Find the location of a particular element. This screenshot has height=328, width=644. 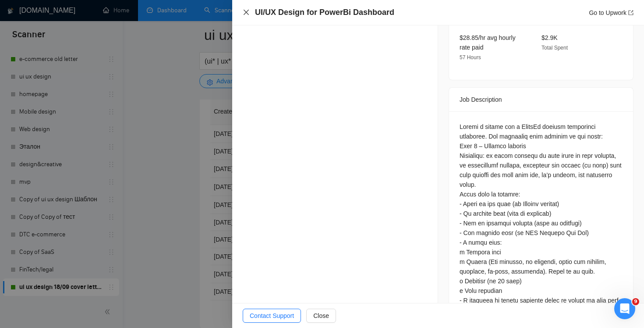

div: Job Description is located at coordinates (541, 99).